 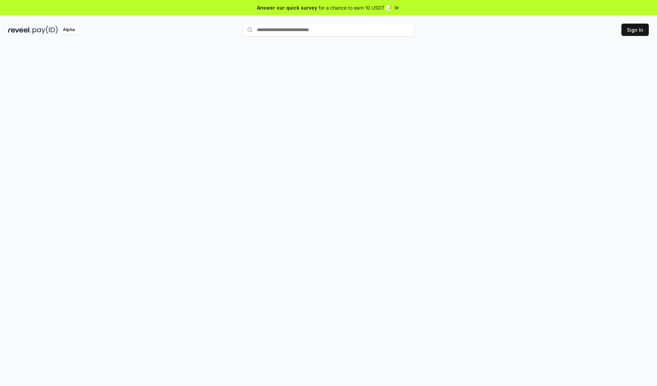 What do you see at coordinates (45, 30) in the screenshot?
I see `img: pay_id` at bounding box center [45, 30].